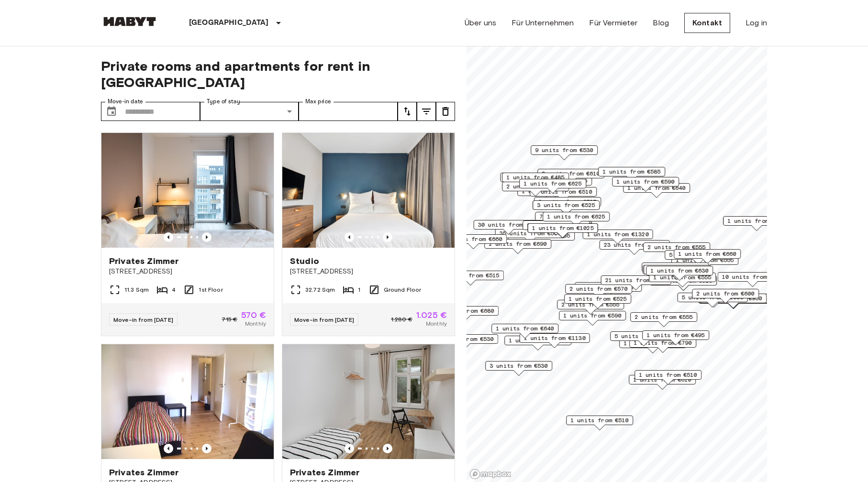  I want to click on span: 11.3 Sqm, so click(136, 290).